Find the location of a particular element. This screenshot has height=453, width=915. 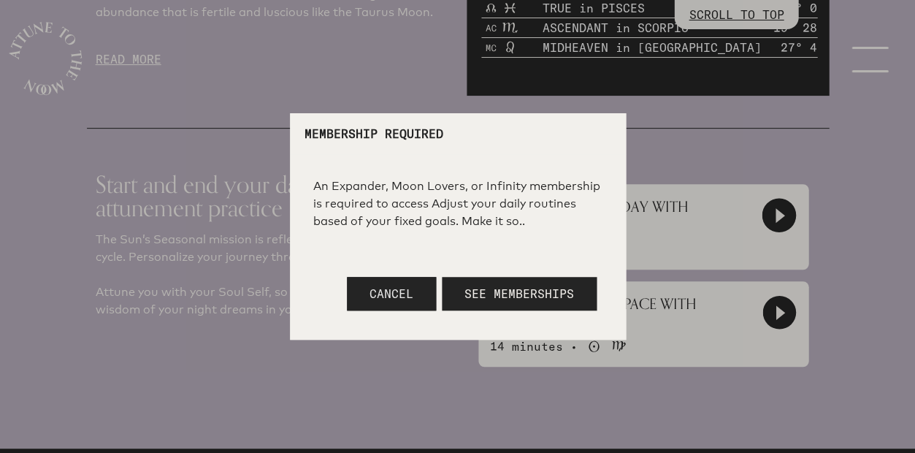

button: Cancel is located at coordinates (392, 294).